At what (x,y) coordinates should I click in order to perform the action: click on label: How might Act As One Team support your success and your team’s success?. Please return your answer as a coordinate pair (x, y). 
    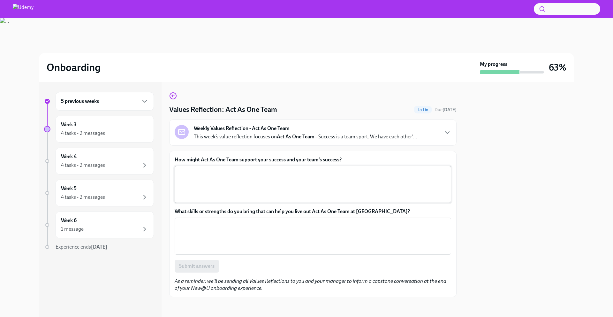
    Looking at the image, I should click on (313, 160).